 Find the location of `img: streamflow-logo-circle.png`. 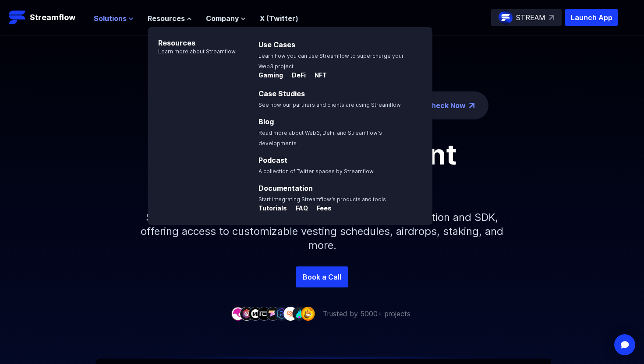

img: streamflow-logo-circle.png is located at coordinates (505, 18).